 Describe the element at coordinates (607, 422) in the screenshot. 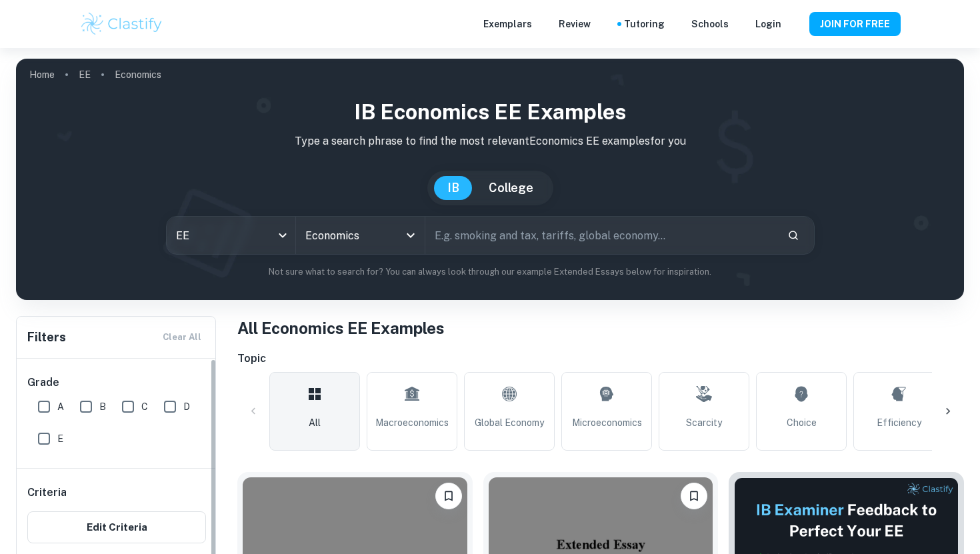

I see `span: Microeconomics` at that location.